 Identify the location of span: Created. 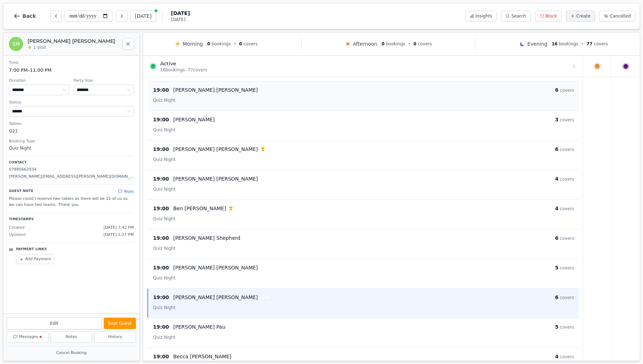
(17, 228).